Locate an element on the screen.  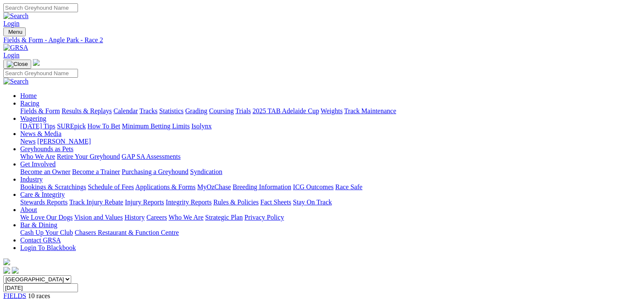
a: Track Injury Rebate is located at coordinates (96, 202).